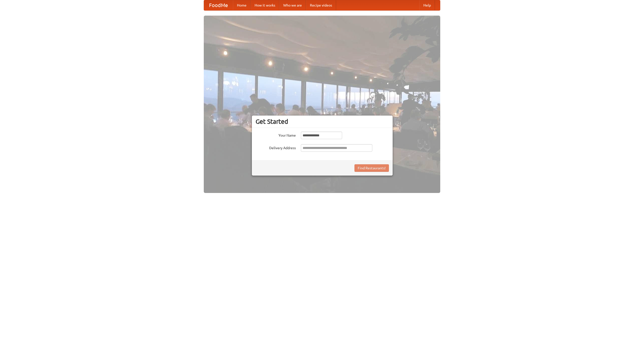  What do you see at coordinates (219, 5) in the screenshot?
I see `a: FoodMe` at bounding box center [219, 5].